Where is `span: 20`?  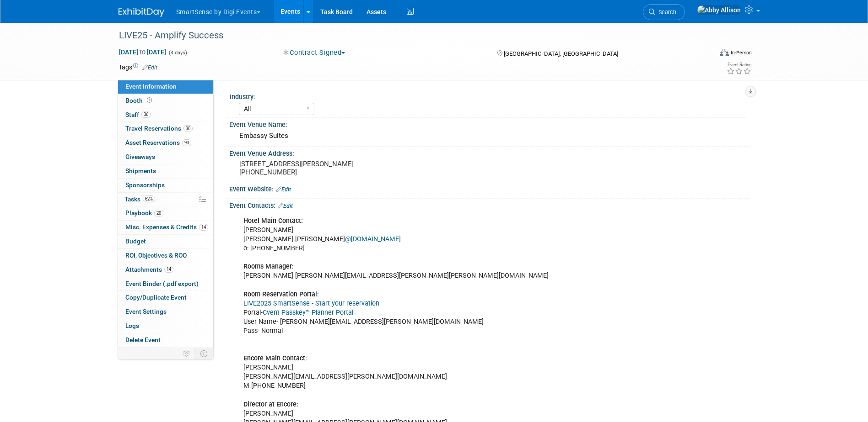 span: 20 is located at coordinates (159, 213).